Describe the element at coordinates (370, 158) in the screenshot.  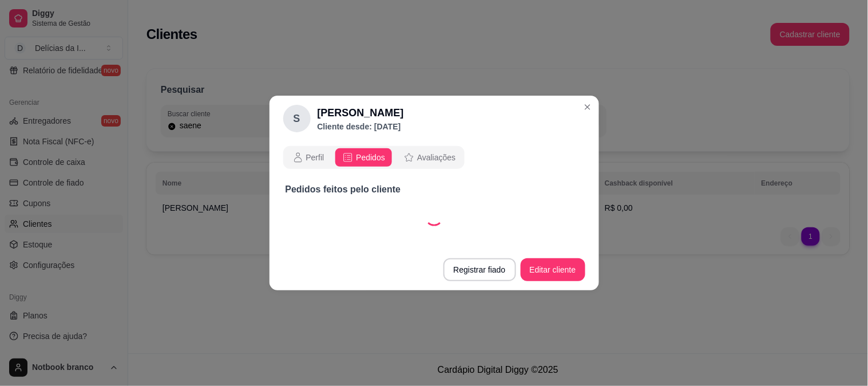
I see `span: Pedidos` at that location.